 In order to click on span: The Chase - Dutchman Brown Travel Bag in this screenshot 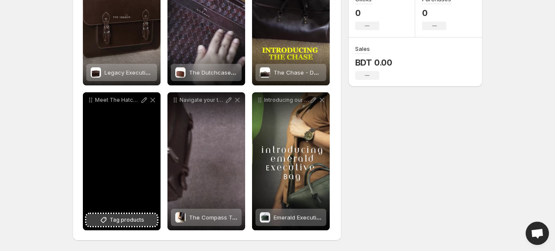, I will do `click(330, 72)`.